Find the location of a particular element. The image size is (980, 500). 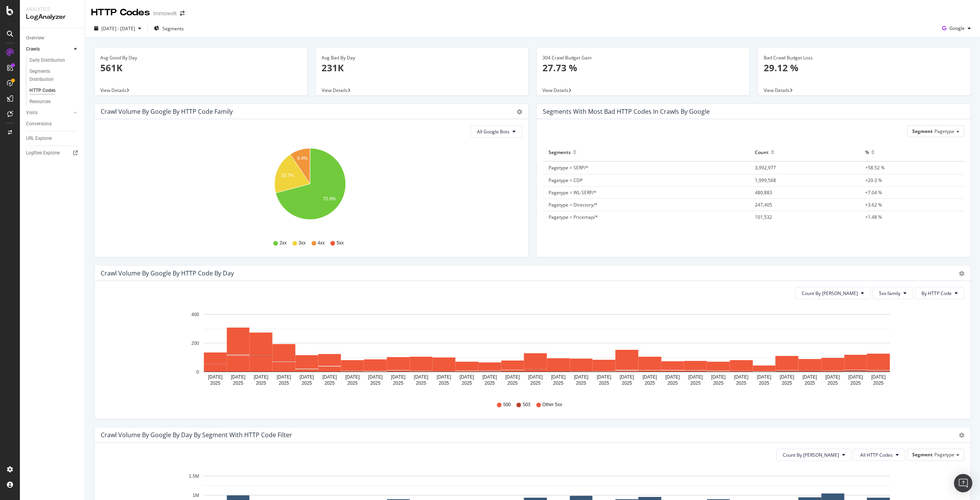

button: All HTTP Codes is located at coordinates (880, 455).